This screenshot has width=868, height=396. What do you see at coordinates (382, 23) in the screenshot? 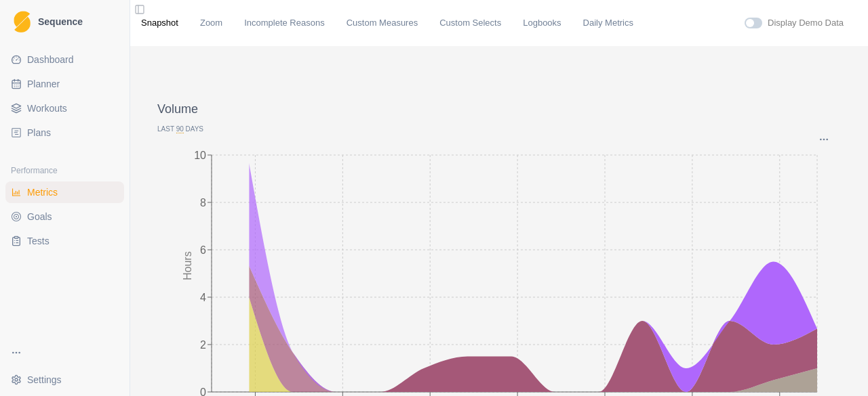
I see `a: Custom Measures` at bounding box center [382, 23].